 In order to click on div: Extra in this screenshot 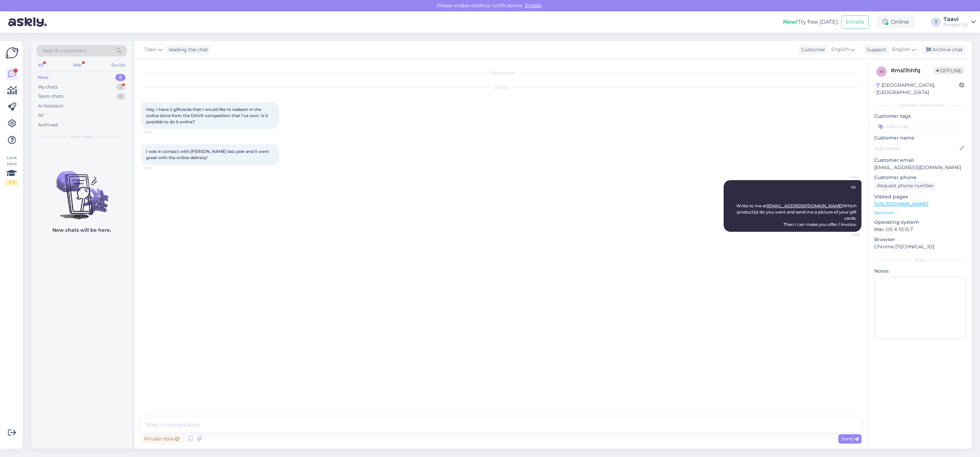, I will do `click(920, 260)`.